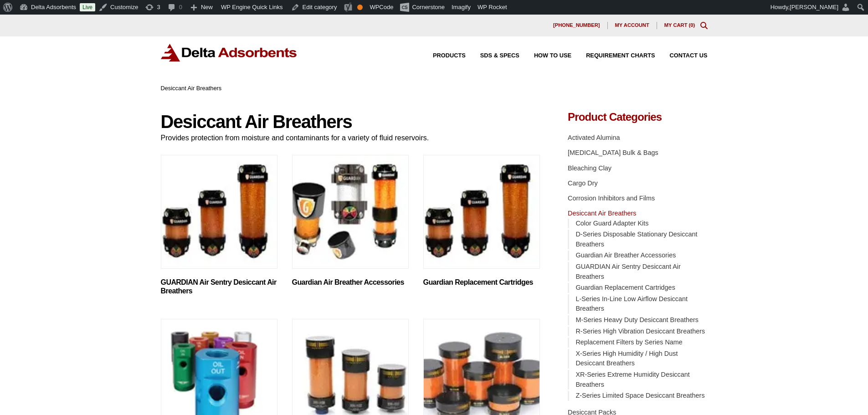  What do you see at coordinates (613, 55) in the screenshot?
I see `a: Requirement Charts` at bounding box center [613, 55].